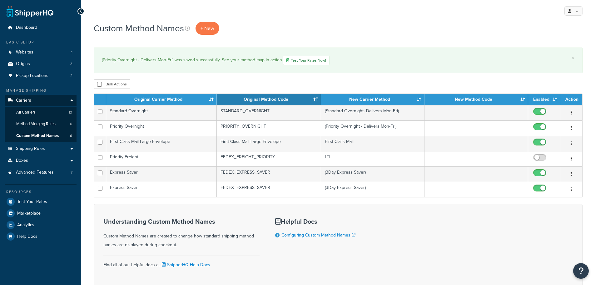 The height and width of the screenshot is (285, 595). Describe the element at coordinates (72, 172) in the screenshot. I see `span: 7` at that location.